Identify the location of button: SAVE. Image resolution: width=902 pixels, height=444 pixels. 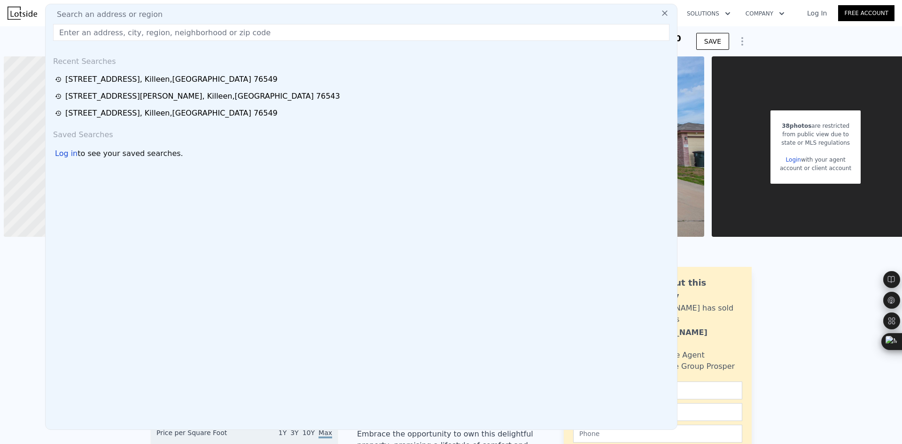
(713, 41).